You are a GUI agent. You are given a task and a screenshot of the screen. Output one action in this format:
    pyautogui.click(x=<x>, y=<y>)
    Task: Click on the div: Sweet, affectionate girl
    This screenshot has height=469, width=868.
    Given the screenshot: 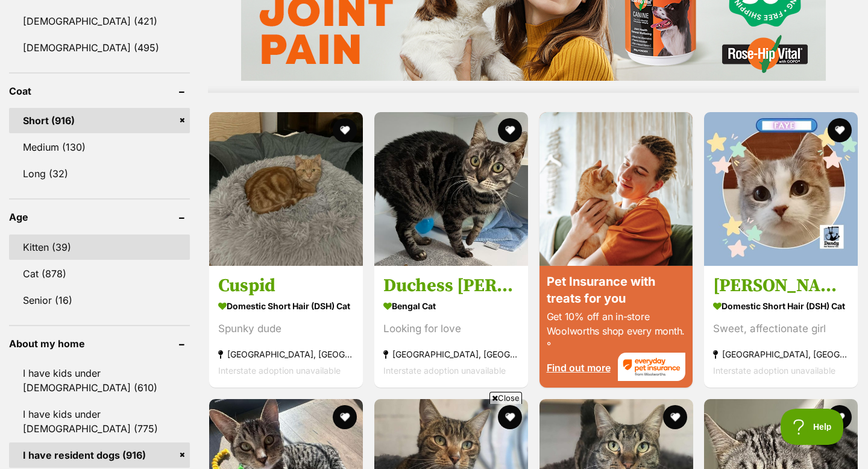 What is the action you would take?
    pyautogui.click(x=780, y=329)
    